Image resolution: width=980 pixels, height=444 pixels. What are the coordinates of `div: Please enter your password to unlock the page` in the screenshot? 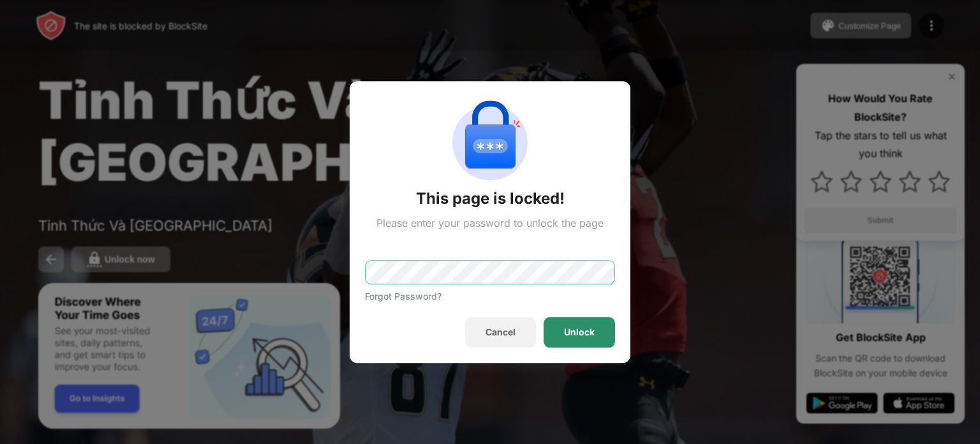 It's located at (490, 223).